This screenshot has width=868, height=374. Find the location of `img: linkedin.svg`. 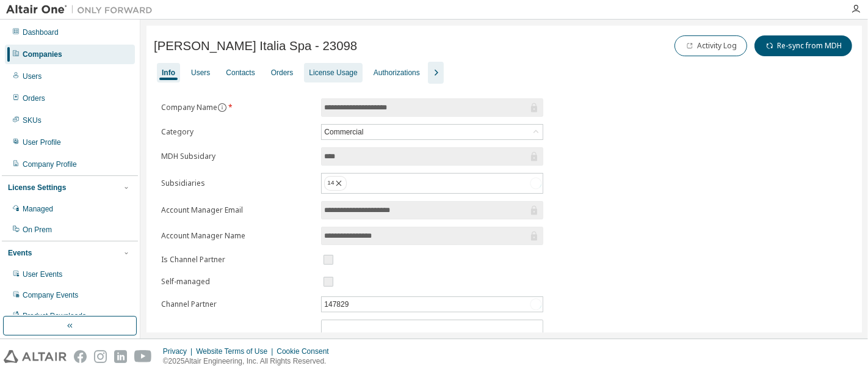

img: linkedin.svg is located at coordinates (120, 356).